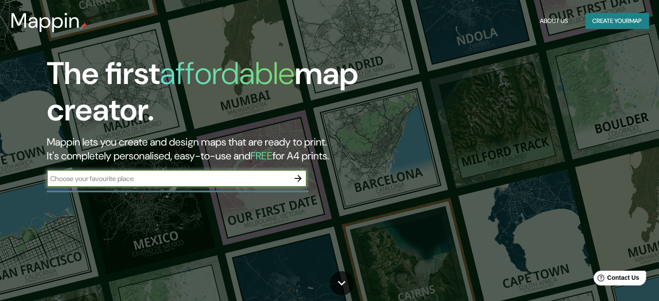  Describe the element at coordinates (617, 21) in the screenshot. I see `button: Create yourmap` at that location.